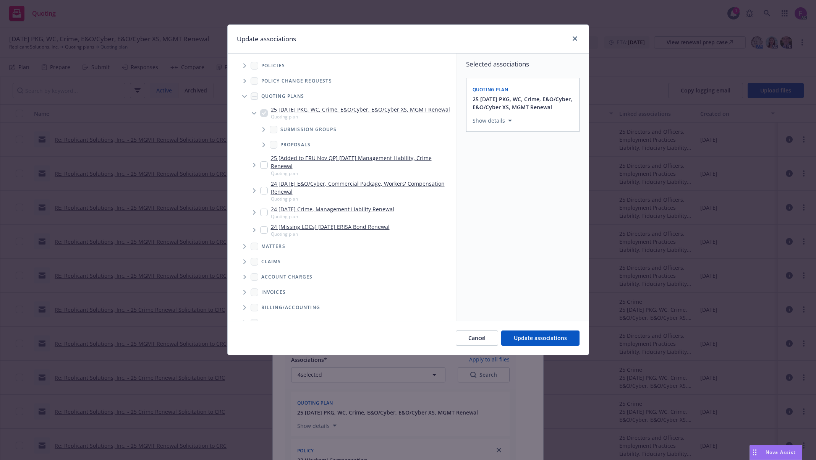  I want to click on button: Nova Assist, so click(776, 452).